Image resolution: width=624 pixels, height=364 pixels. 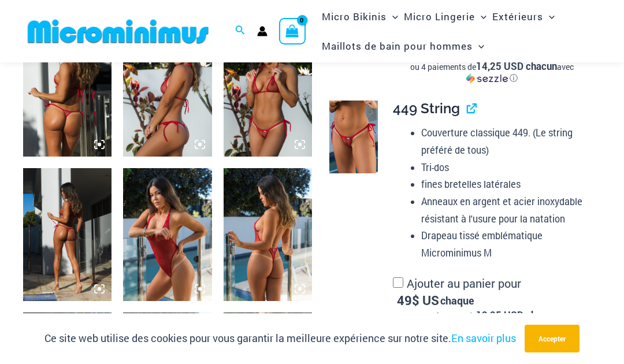 What do you see at coordinates (552, 338) in the screenshot?
I see `font: Accepter` at bounding box center [552, 338].